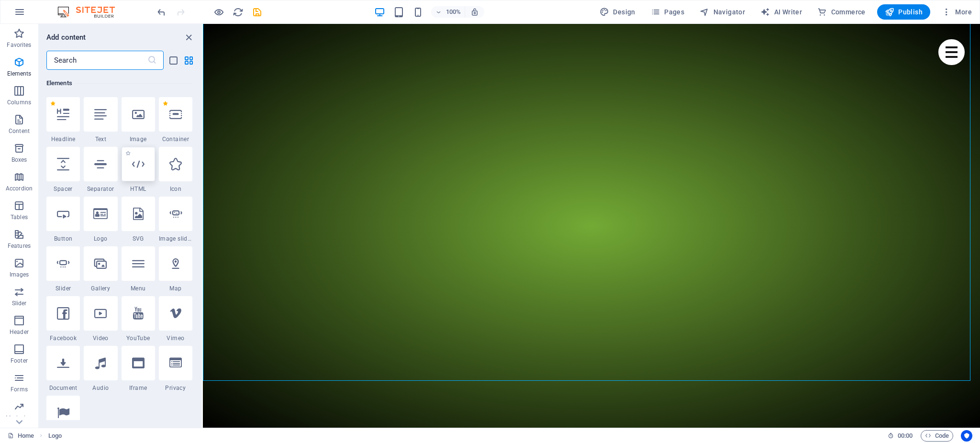 The image size is (980, 443). Describe the element at coordinates (188, 60) in the screenshot. I see `button: grid-view` at that location.